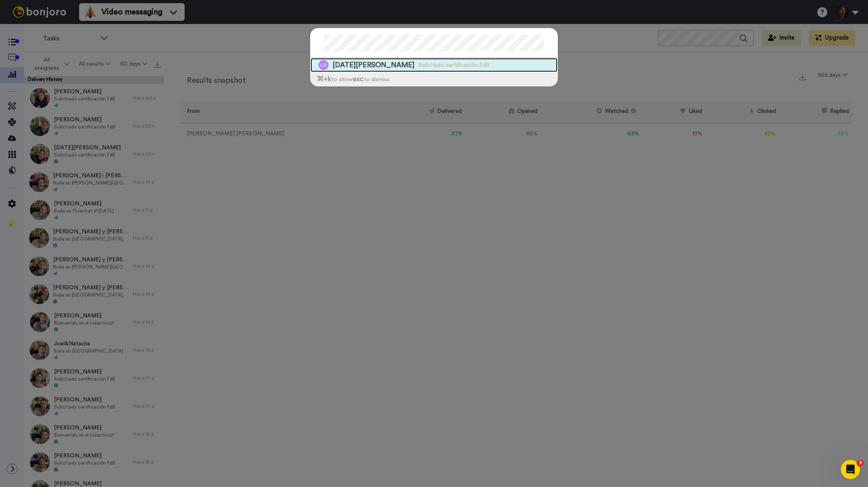 Image resolution: width=868 pixels, height=487 pixels. I want to click on span: 3, so click(860, 463).